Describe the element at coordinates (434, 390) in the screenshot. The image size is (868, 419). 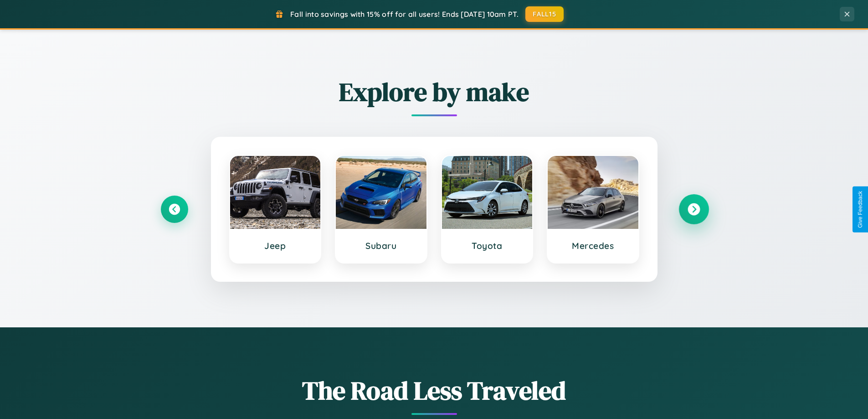
I see `h1: The Road Less Traveled` at that location.